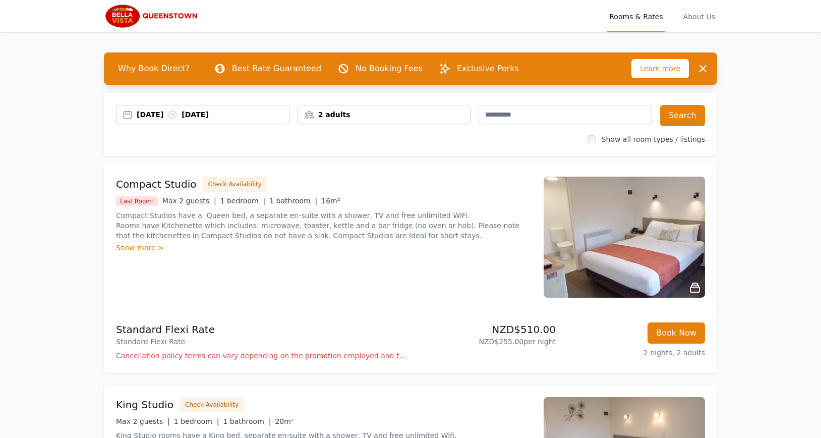 The width and height of the screenshot is (821, 438). Describe the element at coordinates (154, 69) in the screenshot. I see `span: Why Book Direct?` at that location.